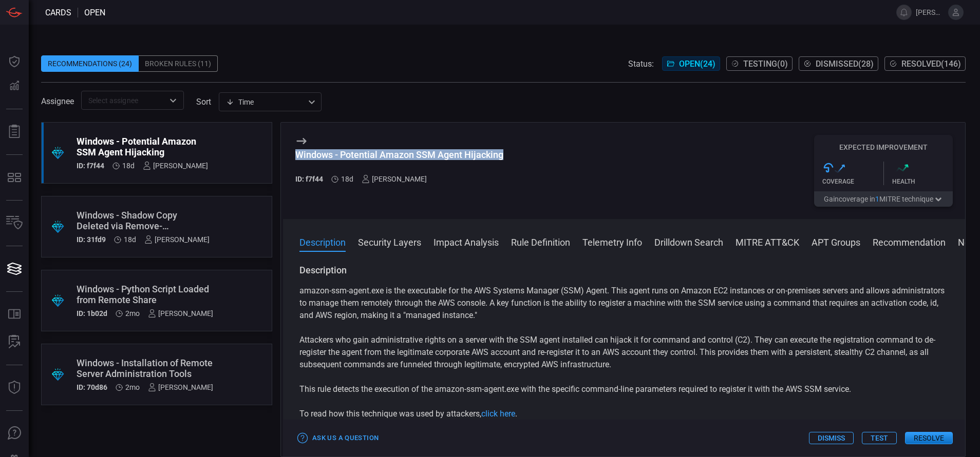 The image size is (980, 457). Describe the element at coordinates (14, 86) in the screenshot. I see `button: Detections` at that location.